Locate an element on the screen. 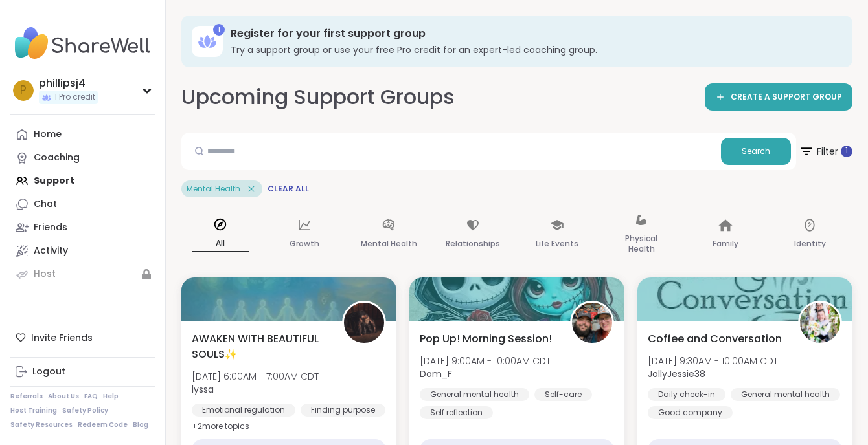 The height and width of the screenshot is (445, 868). p: Physical Health is located at coordinates (641, 244).